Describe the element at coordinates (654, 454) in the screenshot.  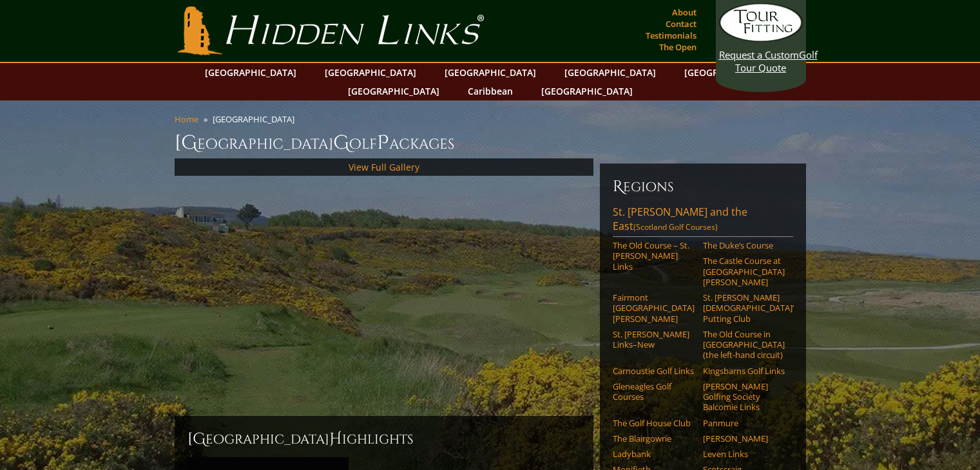
I see `a: Ladybank` at that location.